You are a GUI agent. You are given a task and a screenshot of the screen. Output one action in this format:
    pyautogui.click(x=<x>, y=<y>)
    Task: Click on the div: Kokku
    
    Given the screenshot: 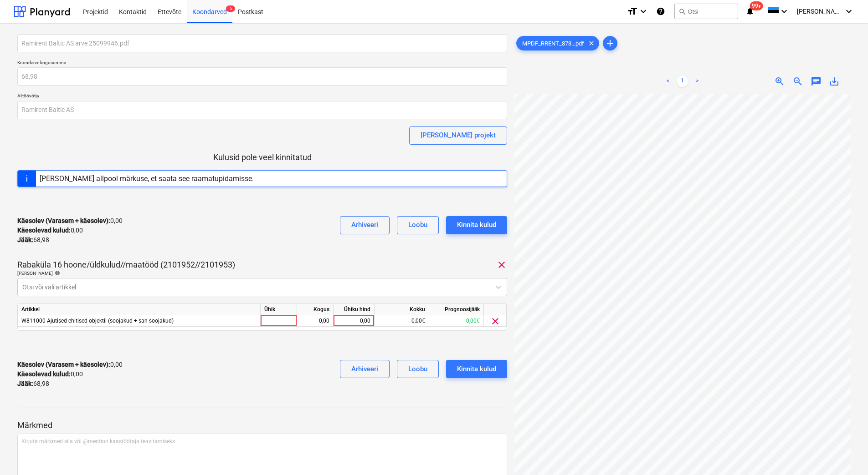 What is the action you would take?
    pyautogui.click(x=402, y=309)
    